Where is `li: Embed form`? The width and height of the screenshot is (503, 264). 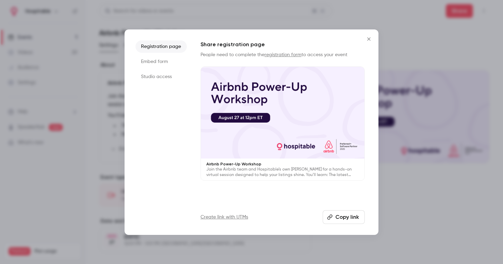 li: Embed form is located at coordinates (161, 62).